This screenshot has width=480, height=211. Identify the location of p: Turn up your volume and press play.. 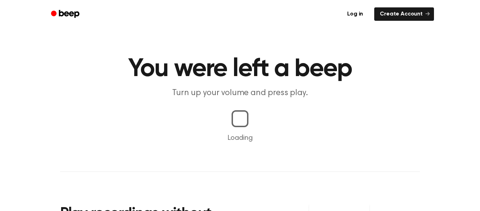
(240, 93).